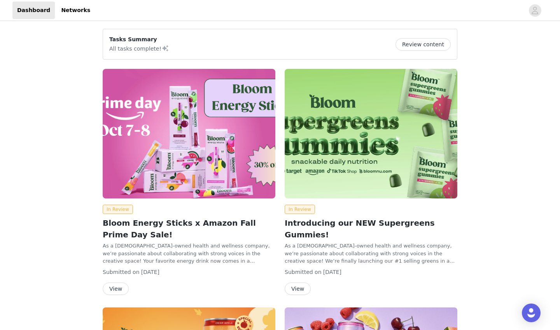 The height and width of the screenshot is (330, 560). Describe the element at coordinates (371, 229) in the screenshot. I see `h2: Introducing our NEW Supergreens Gummies!` at that location.